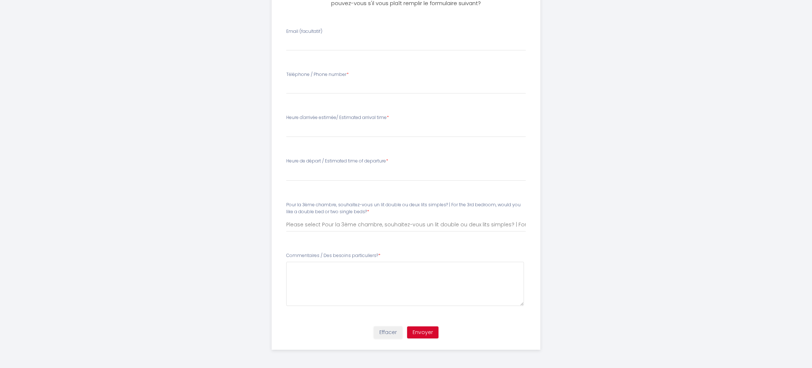 This screenshot has width=812, height=368. Describe the element at coordinates (337, 161) in the screenshot. I see `label: Heure de départ / Estimated time of departure` at that location.